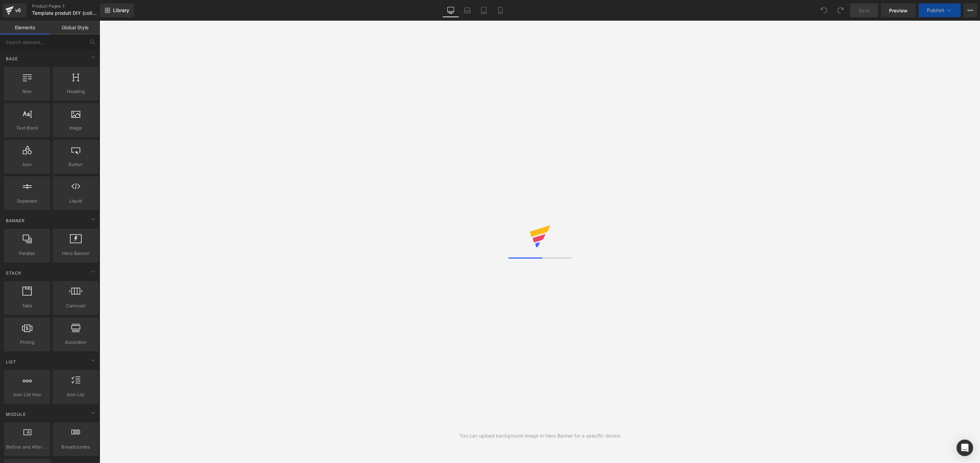 The height and width of the screenshot is (463, 980). I want to click on a: Product Pages, so click(71, 6).